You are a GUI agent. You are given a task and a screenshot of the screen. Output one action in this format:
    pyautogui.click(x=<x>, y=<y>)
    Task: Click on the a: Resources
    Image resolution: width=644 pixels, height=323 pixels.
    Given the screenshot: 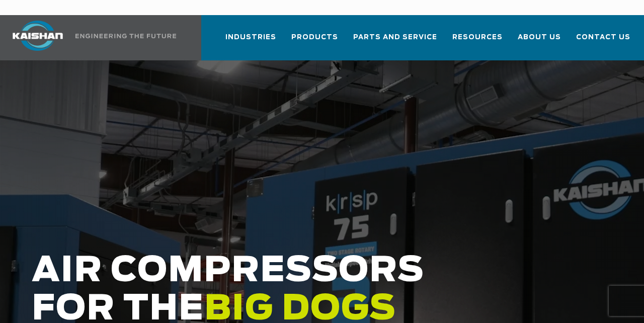 What is the action you would take?
    pyautogui.click(x=477, y=42)
    